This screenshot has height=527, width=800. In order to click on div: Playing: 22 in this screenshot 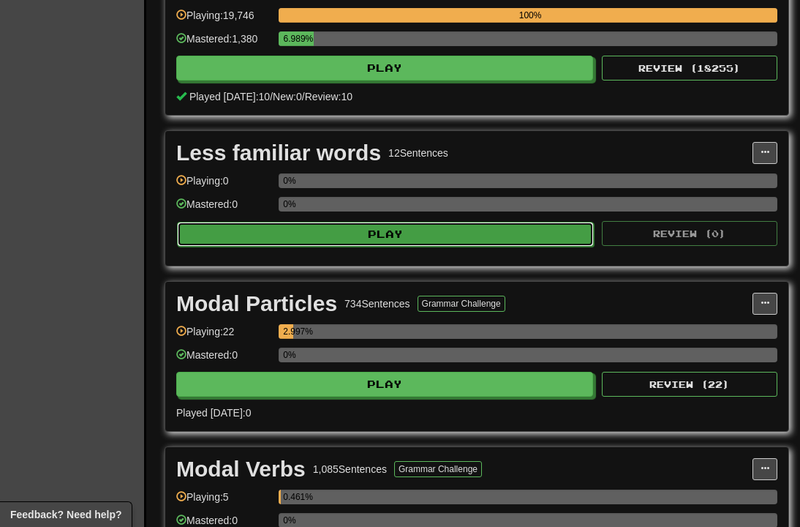, I will do `click(224, 336)`.